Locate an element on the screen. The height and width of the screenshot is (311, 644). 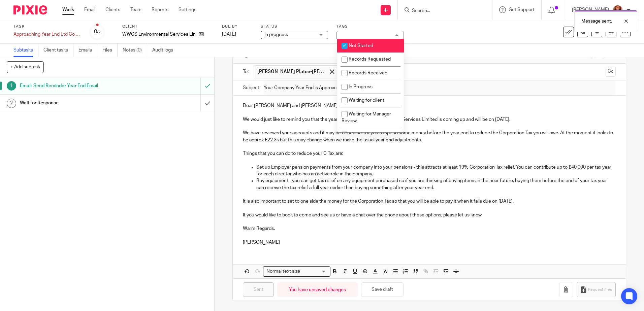
div: You have unsaved changes is located at coordinates (317, 289).